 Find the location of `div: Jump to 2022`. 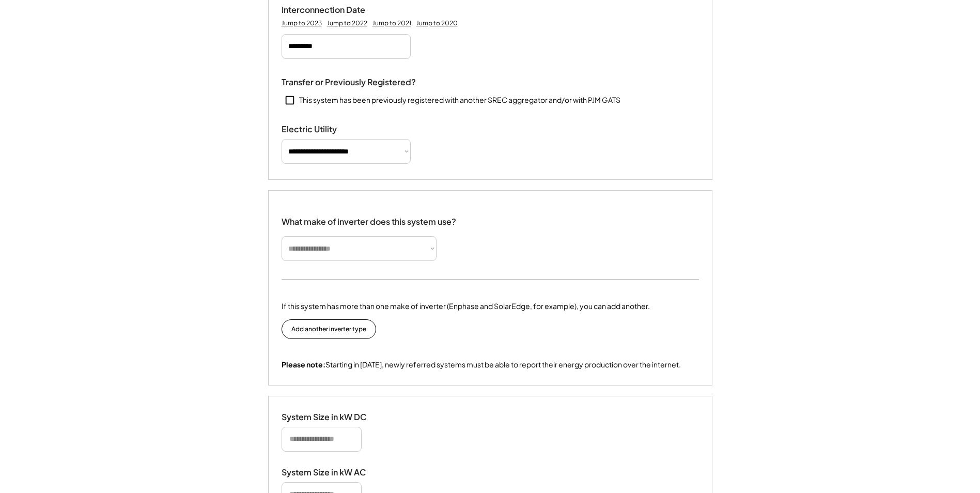

div: Jump to 2022 is located at coordinates (347, 23).